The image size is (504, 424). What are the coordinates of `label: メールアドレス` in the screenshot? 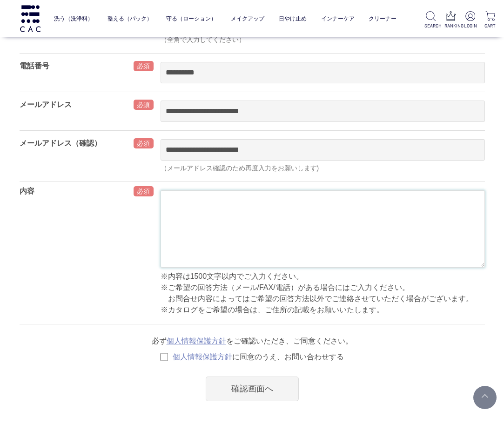 It's located at (46, 104).